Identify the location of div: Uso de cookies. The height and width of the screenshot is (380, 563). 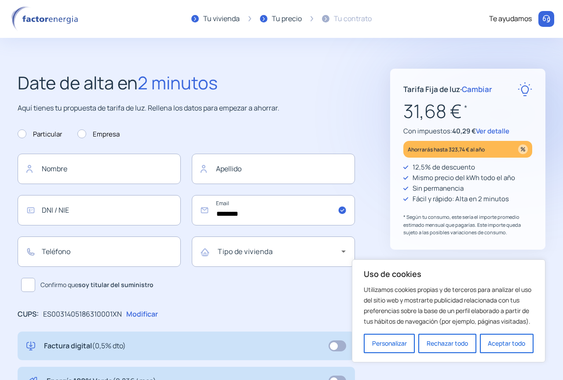
(449, 311).